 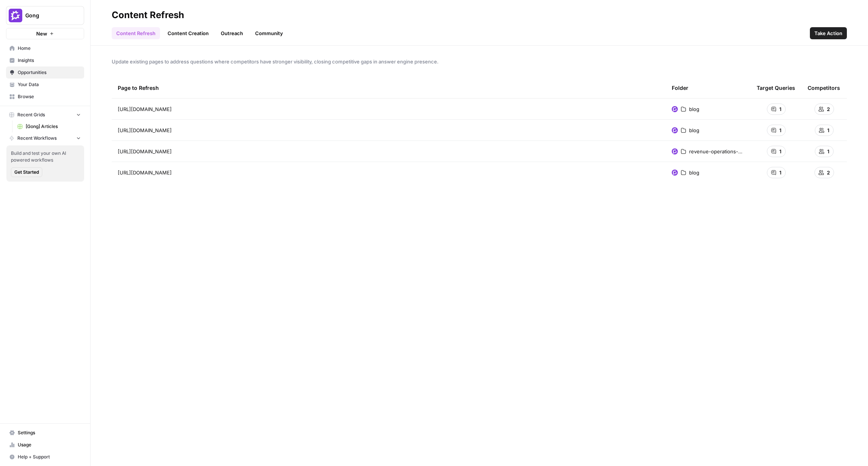 I want to click on span: Take Action, so click(x=828, y=33).